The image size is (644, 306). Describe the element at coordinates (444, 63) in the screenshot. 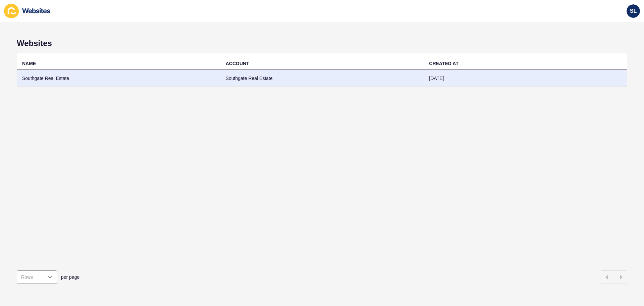

I see `div: CREATED AT` at that location.